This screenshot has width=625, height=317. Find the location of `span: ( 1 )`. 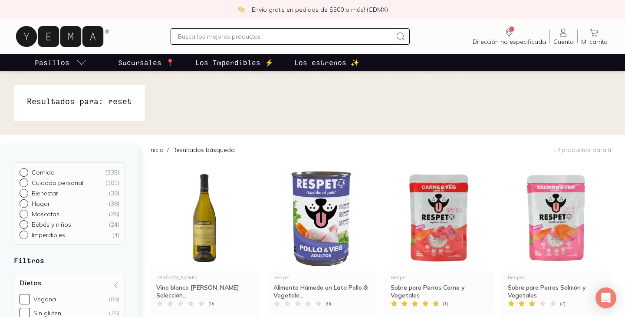

span: ( 1 ) is located at coordinates (445, 303).